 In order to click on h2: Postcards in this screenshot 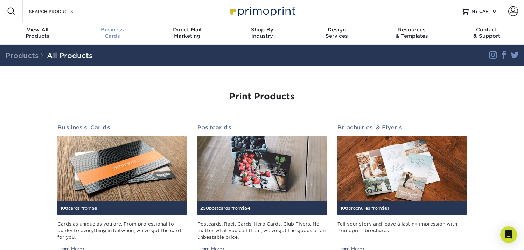, I will do `click(262, 127)`.